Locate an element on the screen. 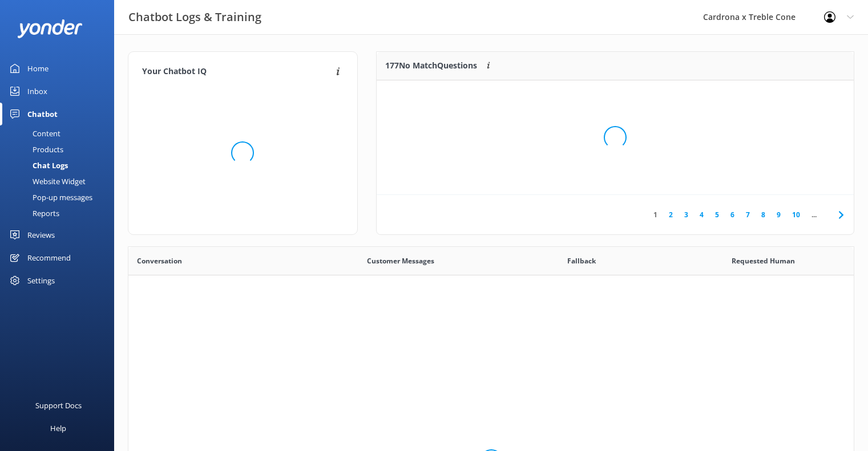  p: 177 No Match Questions is located at coordinates (431, 65).